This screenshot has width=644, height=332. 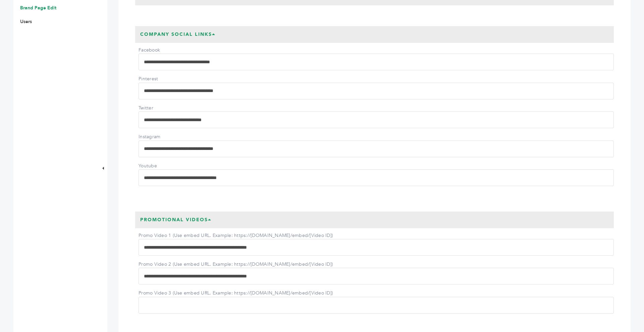 What do you see at coordinates (38, 8) in the screenshot?
I see `a: Brand Page Edit` at bounding box center [38, 8].